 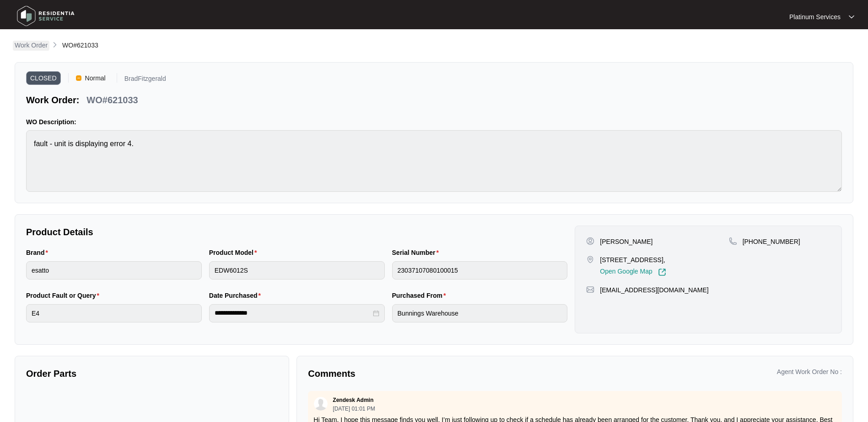 What do you see at coordinates (434, 122) in the screenshot?
I see `p: WO Description:` at bounding box center [434, 122].